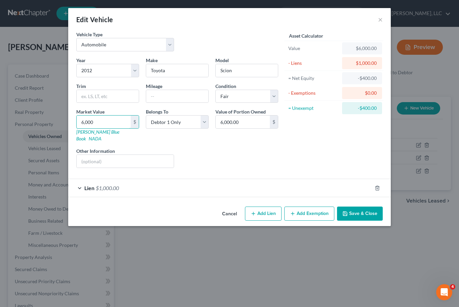  Describe the element at coordinates (152, 60) in the screenshot. I see `span: Make` at that location.